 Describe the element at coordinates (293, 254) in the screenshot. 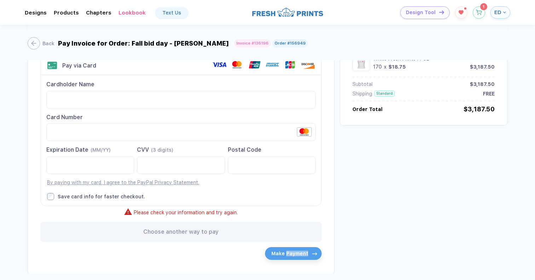

I see `button: Make Paymenticon` at that location.